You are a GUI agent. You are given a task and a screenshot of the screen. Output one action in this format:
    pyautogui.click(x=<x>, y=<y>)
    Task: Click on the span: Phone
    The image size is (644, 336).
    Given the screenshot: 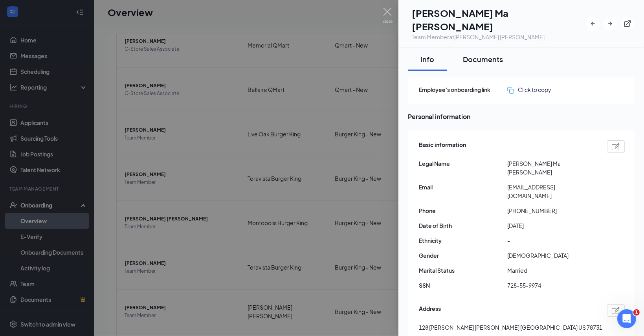 What is the action you would take?
    pyautogui.click(x=463, y=211)
    